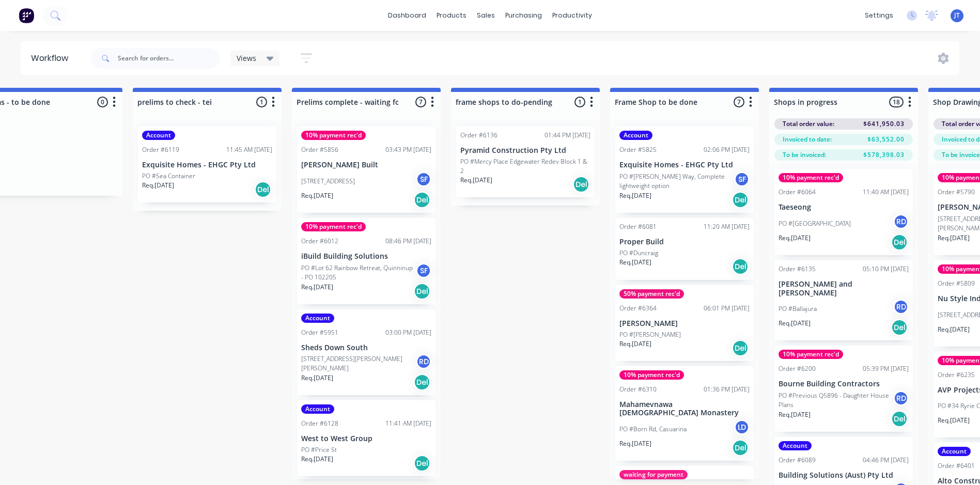 The height and width of the screenshot is (485, 980). I want to click on p: PO #Sea Container, so click(168, 176).